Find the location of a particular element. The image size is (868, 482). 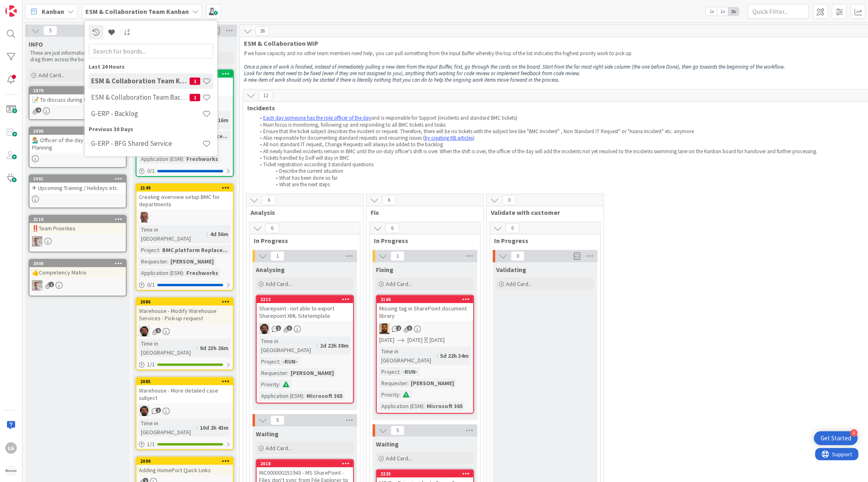

div: Microsoft 365 is located at coordinates (324, 396).